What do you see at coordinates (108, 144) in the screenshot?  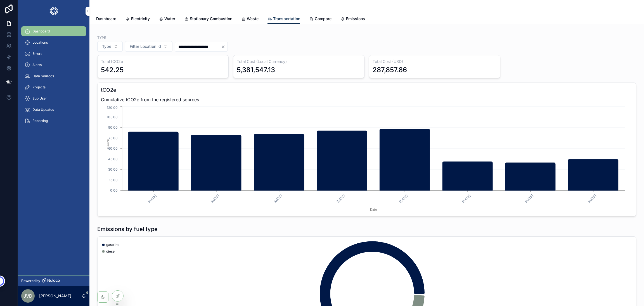 I see `tspan: tCO2e` at bounding box center [108, 144].